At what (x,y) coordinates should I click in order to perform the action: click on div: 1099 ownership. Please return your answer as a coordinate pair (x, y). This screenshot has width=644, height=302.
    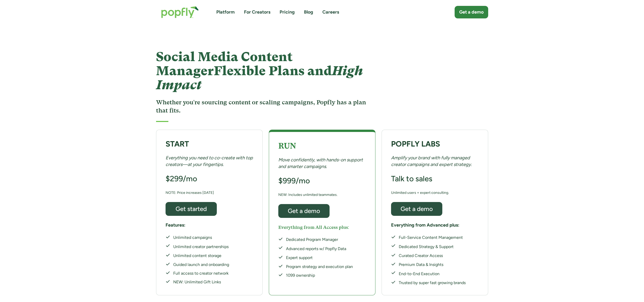
    Looking at the image, I should click on (319, 275).